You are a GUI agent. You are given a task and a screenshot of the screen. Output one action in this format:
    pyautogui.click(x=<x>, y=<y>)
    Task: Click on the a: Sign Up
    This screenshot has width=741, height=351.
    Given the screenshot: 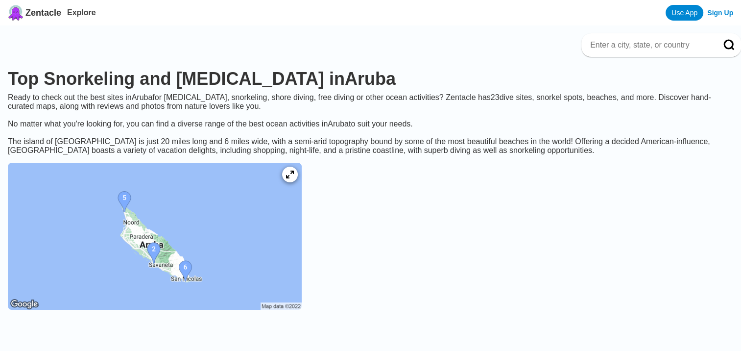 What is the action you would take?
    pyautogui.click(x=720, y=13)
    